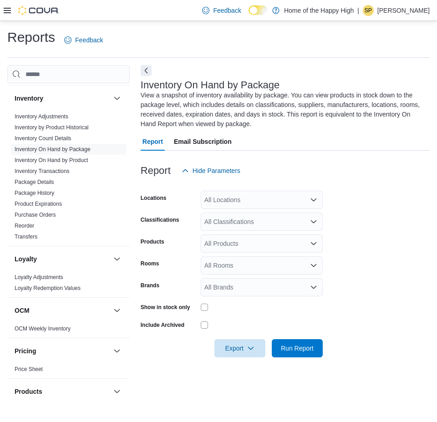  What do you see at coordinates (150, 264) in the screenshot?
I see `label: Rooms` at bounding box center [150, 264].